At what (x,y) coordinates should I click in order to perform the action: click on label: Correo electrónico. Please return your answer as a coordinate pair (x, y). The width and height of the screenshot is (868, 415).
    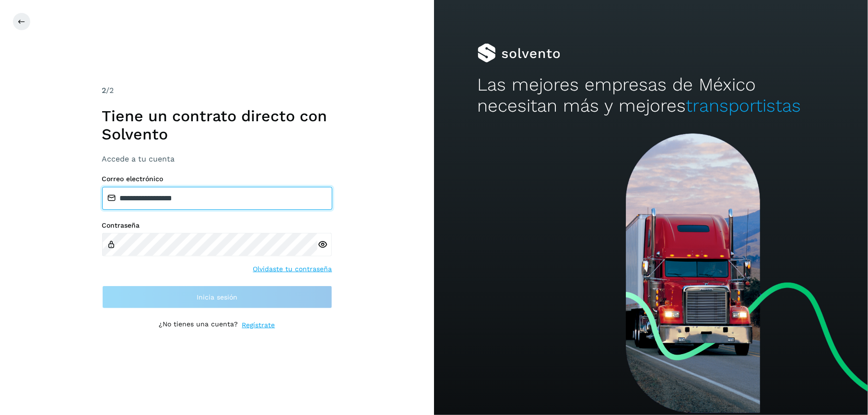
    Looking at the image, I should click on (218, 179).